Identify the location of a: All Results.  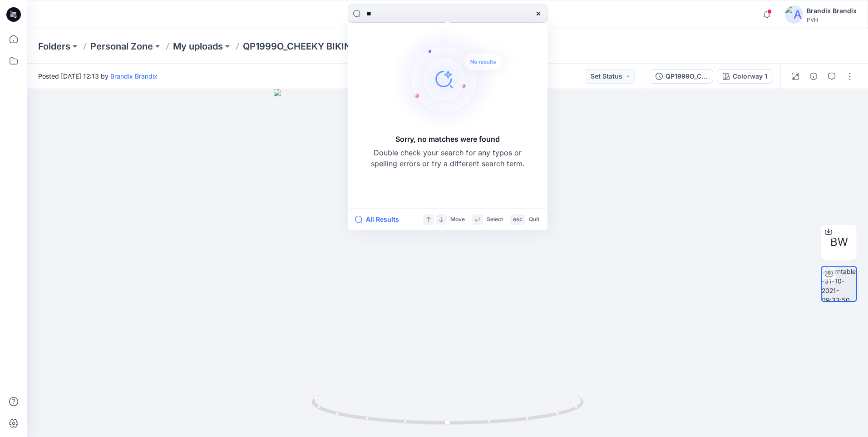
(380, 219).